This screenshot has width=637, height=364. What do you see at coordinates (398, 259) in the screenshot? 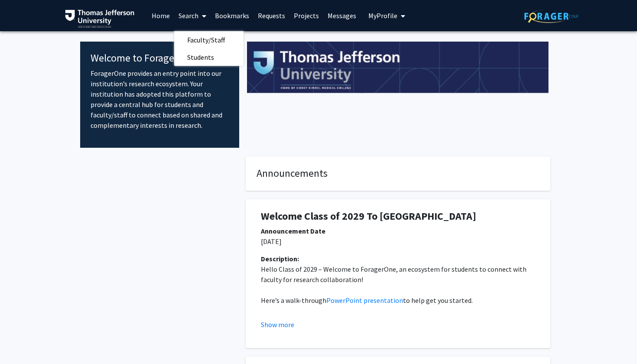
I see `div: Description:` at bounding box center [398, 259].